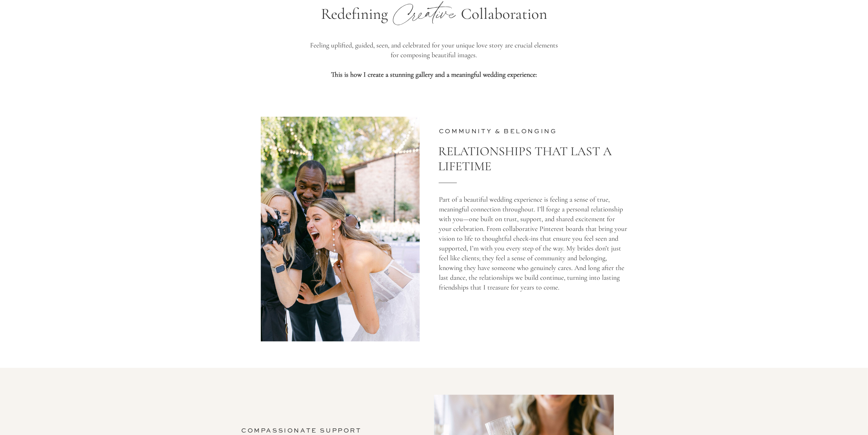  I want to click on p: Feeling uplifted, guided, seen, and celebrated for your unique love story are crucial elements fo..., so click(434, 61).